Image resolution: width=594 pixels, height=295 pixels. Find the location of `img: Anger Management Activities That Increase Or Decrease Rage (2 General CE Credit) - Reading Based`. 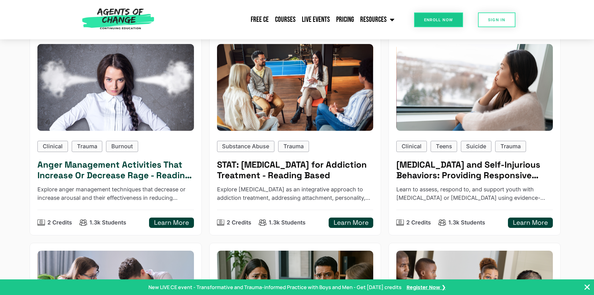

img: Anger Management Activities That Increase Or Decrease Rage (2 General CE Credit) - Reading Based is located at coordinates (116, 87).